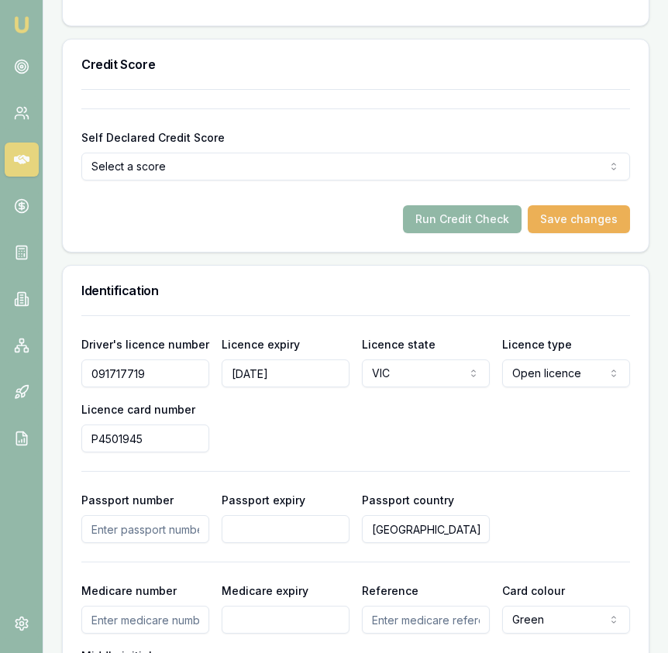 Image resolution: width=668 pixels, height=653 pixels. I want to click on h3: Credit Score, so click(356, 64).